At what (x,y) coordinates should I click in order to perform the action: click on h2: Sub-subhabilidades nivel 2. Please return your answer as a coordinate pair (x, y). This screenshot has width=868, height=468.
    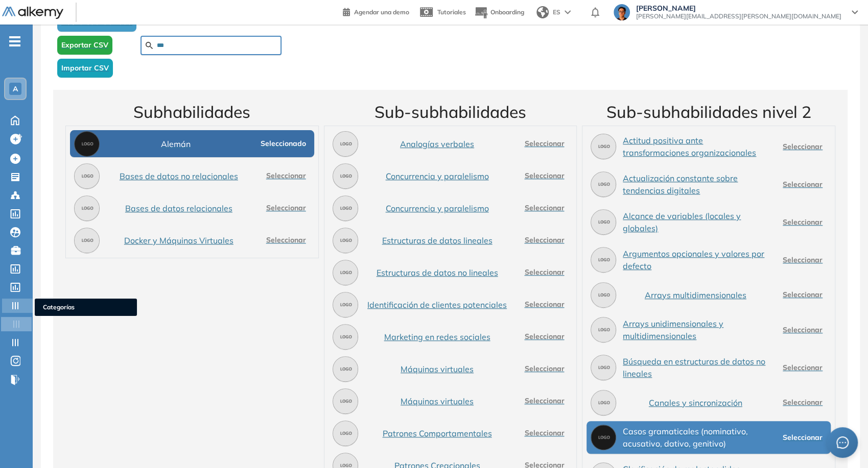
    Looking at the image, I should click on (708, 112).